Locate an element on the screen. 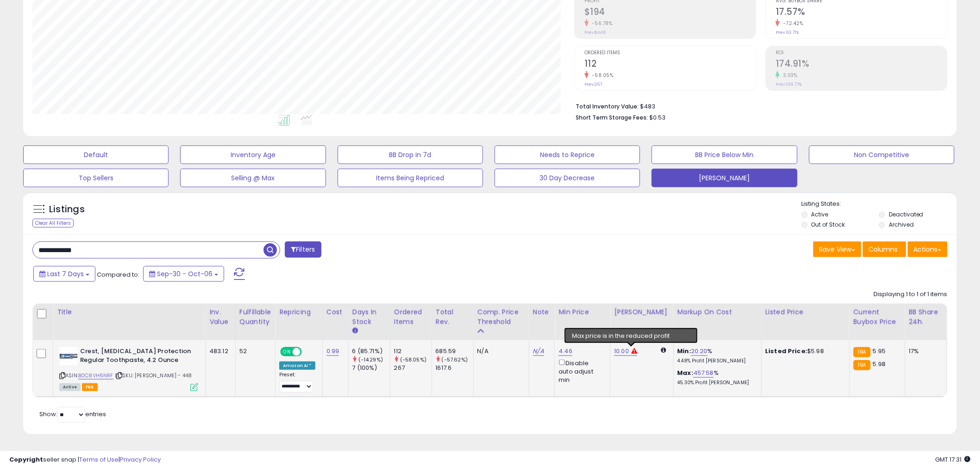 Image resolution: width=980 pixels, height=469 pixels. button: Items Being Repriced is located at coordinates (411, 178).